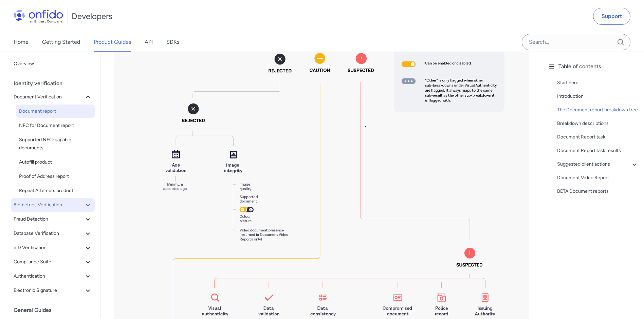 The width and height of the screenshot is (644, 319). I want to click on a: NFC for Document report, so click(55, 125).